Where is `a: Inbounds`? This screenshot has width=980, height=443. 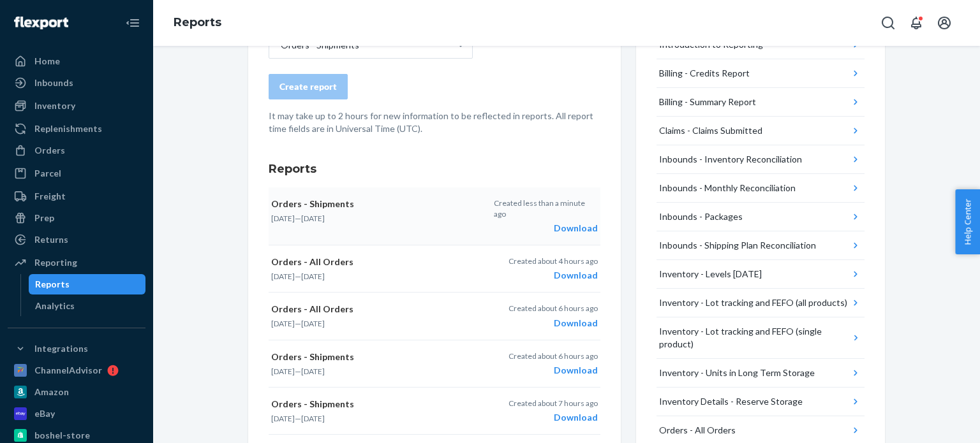 a: Inbounds is located at coordinates (77, 83).